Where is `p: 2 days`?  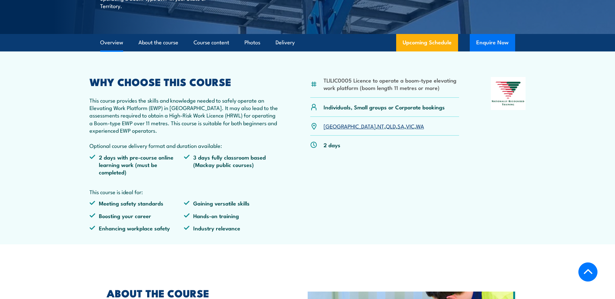
p: 2 days is located at coordinates (332, 145).